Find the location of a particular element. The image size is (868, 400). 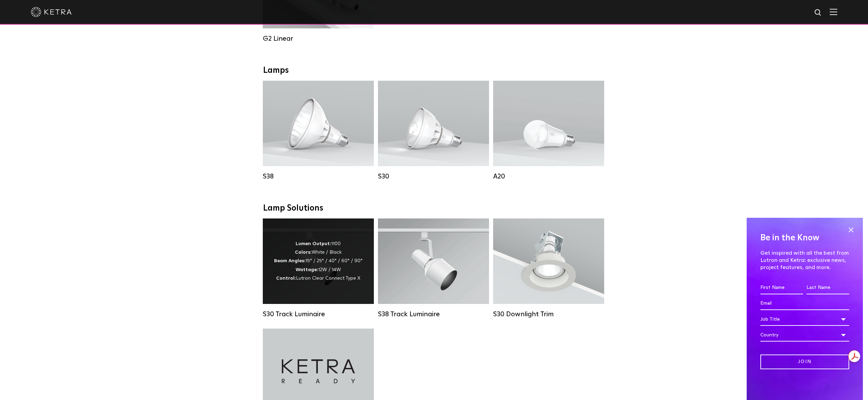

p: Get inspired with all the best from Lutron and Ketra: exclusive news, project features, and more. is located at coordinates (805, 260).